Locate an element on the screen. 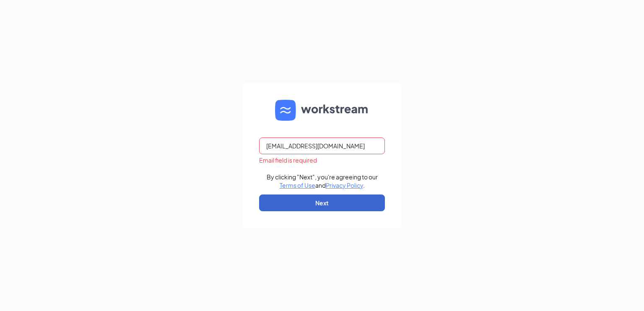 Image resolution: width=644 pixels, height=311 pixels. input: Email is located at coordinates (322, 146).